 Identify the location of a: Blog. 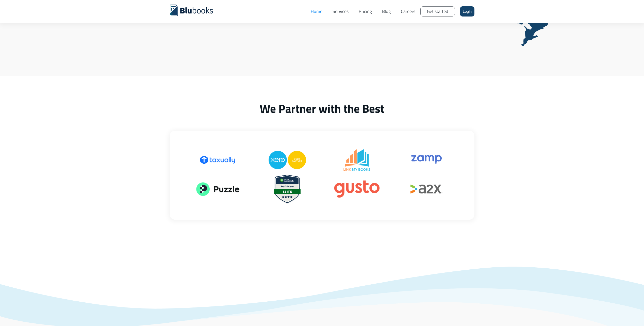
(386, 12).